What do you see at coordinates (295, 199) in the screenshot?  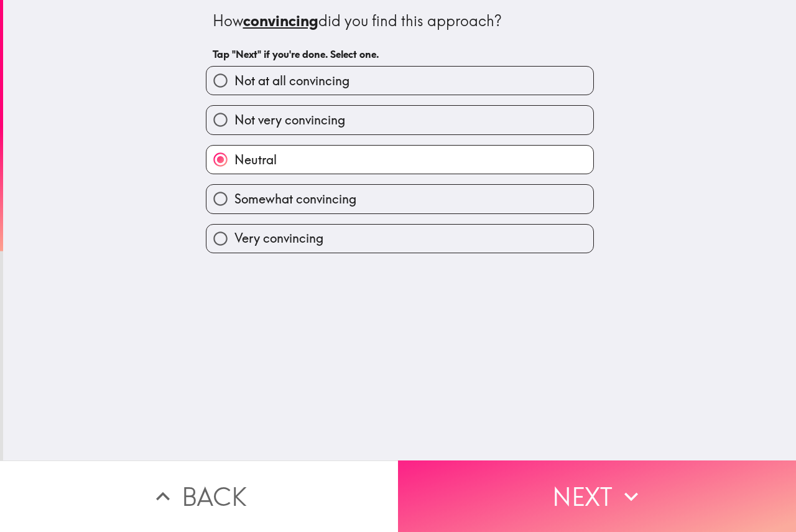 I see `span: Somewhat convincing` at bounding box center [295, 199].